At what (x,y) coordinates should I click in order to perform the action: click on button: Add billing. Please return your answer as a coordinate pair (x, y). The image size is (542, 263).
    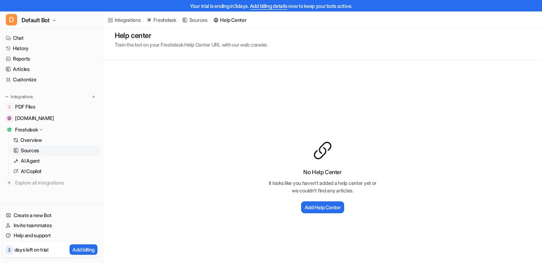
    Looking at the image, I should click on (83, 249).